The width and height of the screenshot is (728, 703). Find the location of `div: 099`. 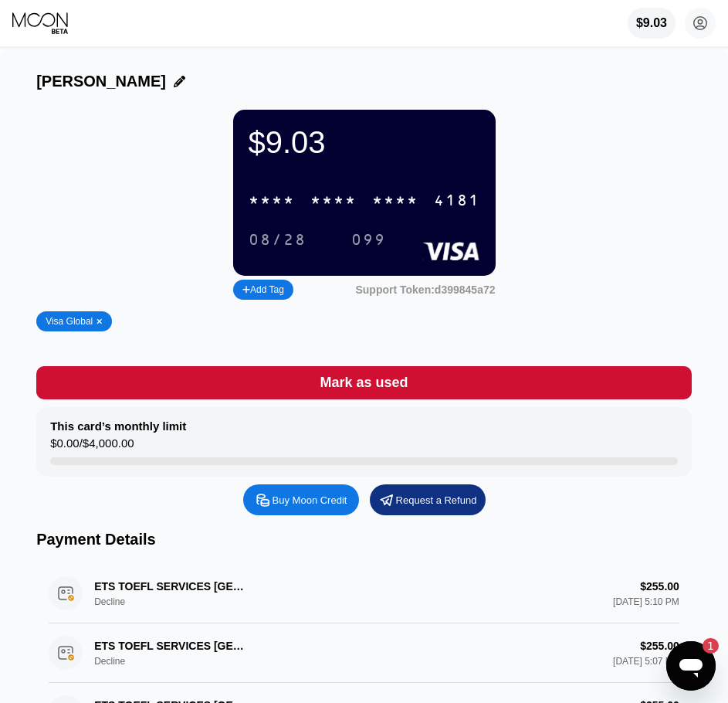

div: 099 is located at coordinates (368, 240).